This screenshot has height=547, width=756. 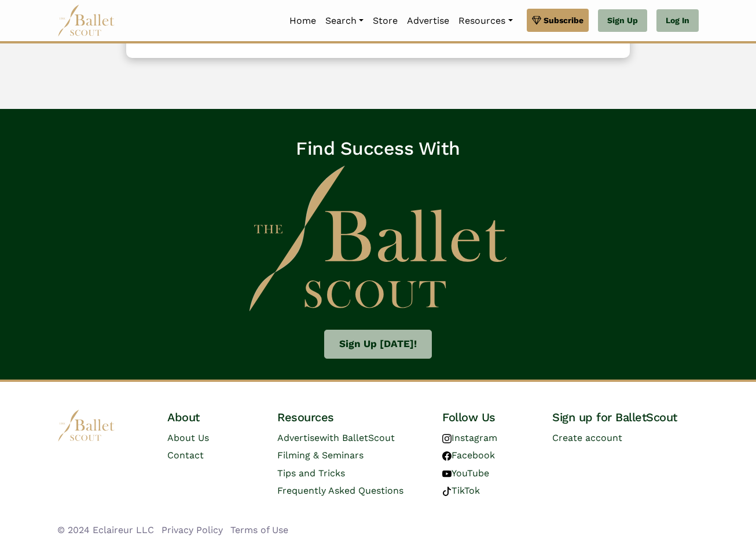 I want to click on img: tiktok logo, so click(x=447, y=491).